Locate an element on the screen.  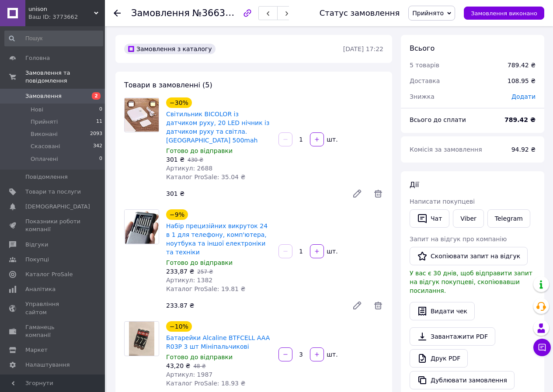
span: 233,87 ₴ is located at coordinates (180, 271).